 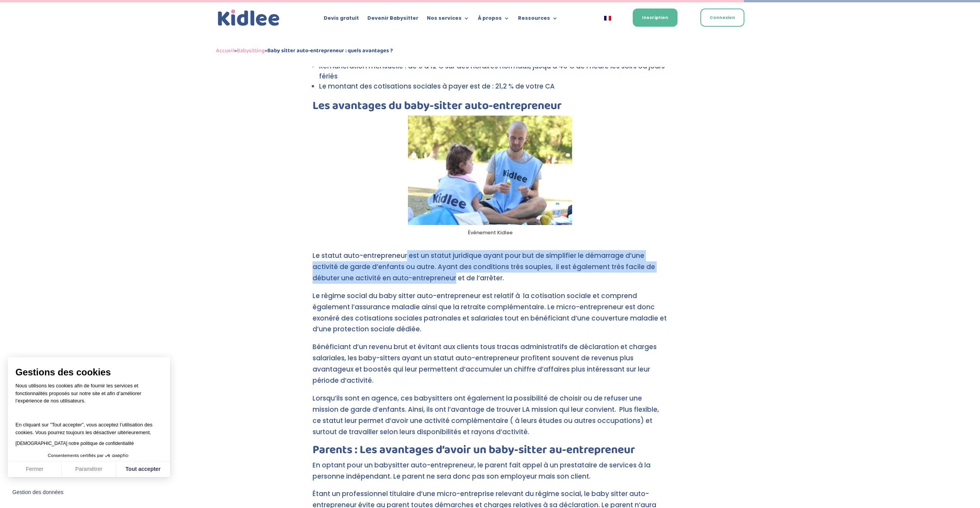 I want to click on p: Le régime social du baby sitter auto-entrepreneur est relatif à la cotisation sociale et comprend..., so click(x=490, y=316).